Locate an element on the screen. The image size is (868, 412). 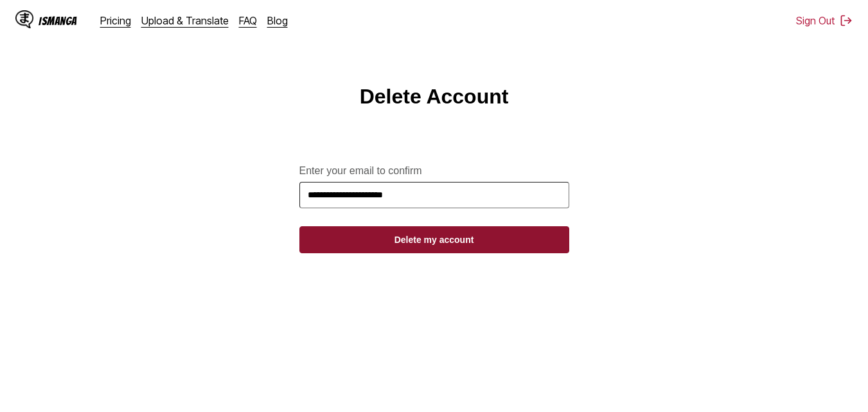
button: Delete my account is located at coordinates (434, 240).